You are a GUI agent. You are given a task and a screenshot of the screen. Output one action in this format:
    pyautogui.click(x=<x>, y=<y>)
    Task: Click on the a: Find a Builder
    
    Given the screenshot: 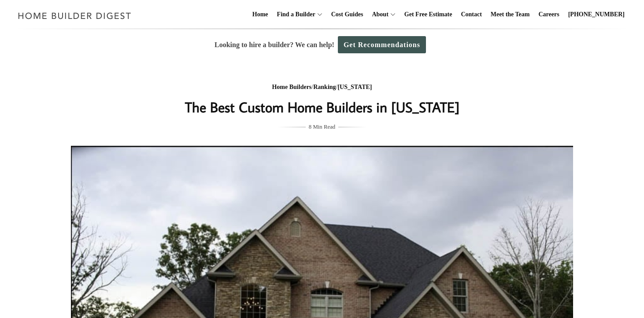 What is the action you would take?
    pyautogui.click(x=294, y=15)
    